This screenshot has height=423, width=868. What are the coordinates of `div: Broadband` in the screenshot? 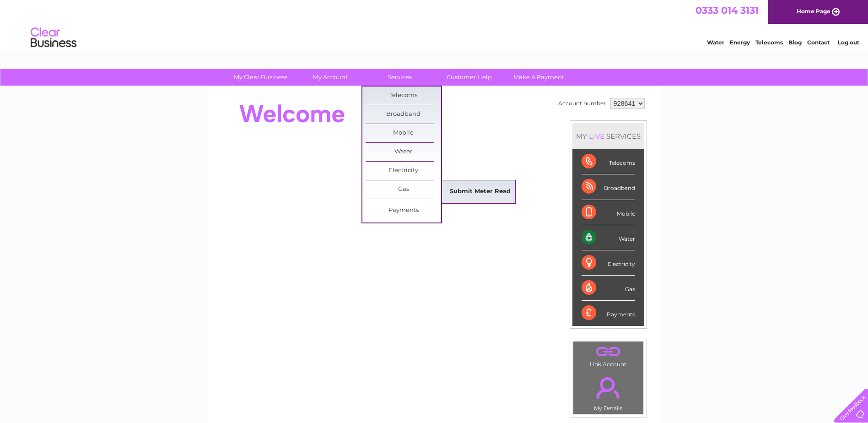 It's located at (608, 187).